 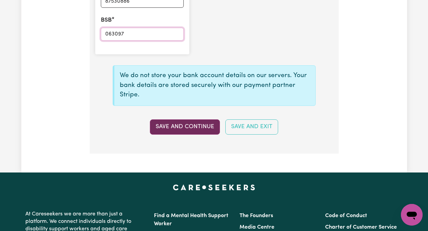 What do you see at coordinates (346, 216) in the screenshot?
I see `a: Code of Conduct` at bounding box center [346, 216].